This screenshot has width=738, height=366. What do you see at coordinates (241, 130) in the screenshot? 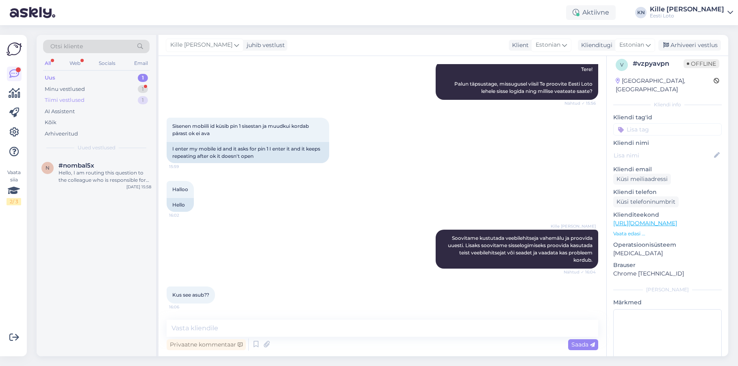
I see `span: Sisenen mobiili id küsib pin 1 sisestan ja muudkui kordab pärast ok ei ava` at bounding box center [241, 130].